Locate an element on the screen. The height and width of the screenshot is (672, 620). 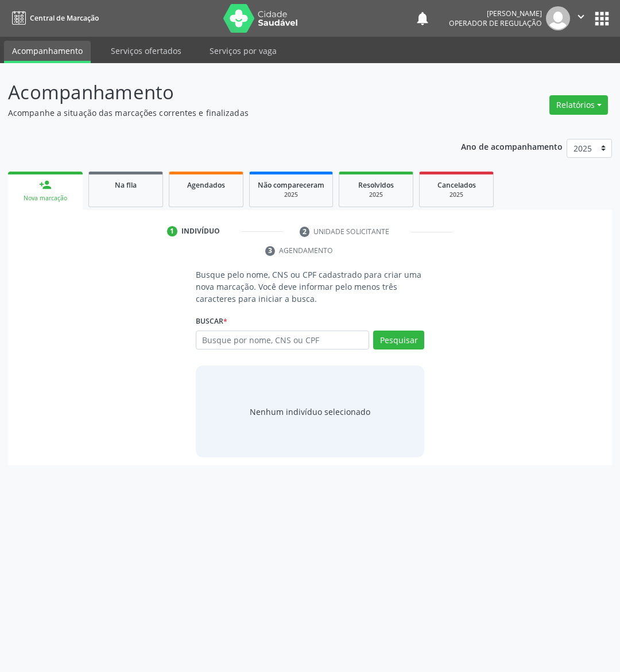
button: apps is located at coordinates (602, 18).